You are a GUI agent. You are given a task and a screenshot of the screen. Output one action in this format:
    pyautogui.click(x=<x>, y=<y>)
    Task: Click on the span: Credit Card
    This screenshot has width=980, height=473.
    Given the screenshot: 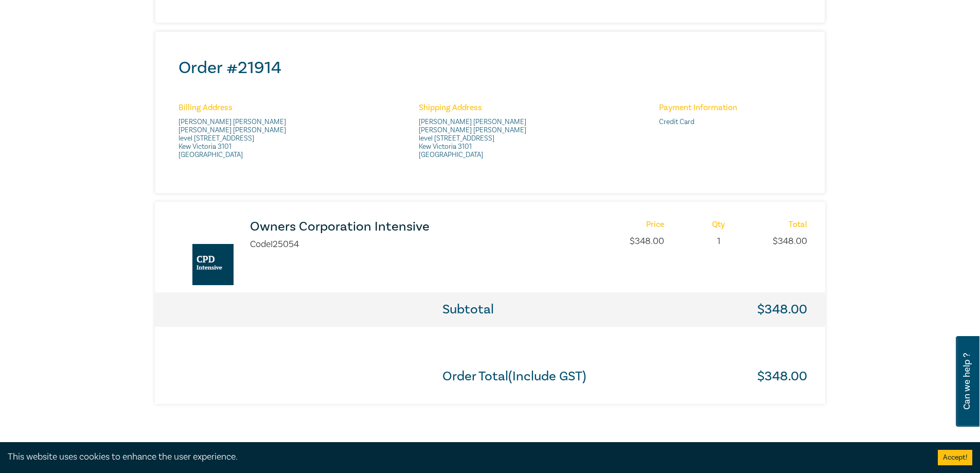 What is the action you would take?
    pyautogui.click(x=732, y=122)
    